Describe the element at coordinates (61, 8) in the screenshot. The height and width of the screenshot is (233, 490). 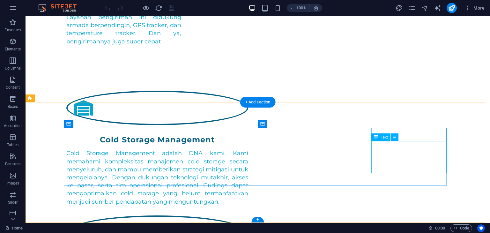
I see `img: Editor Logo` at that location.